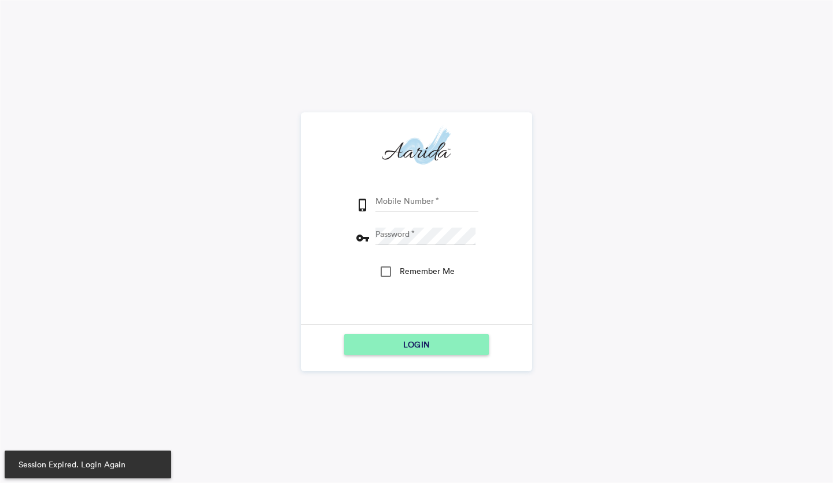 The image size is (833, 483). Describe the element at coordinates (417, 273) in the screenshot. I see `md-checkbox: Remember Me` at that location.